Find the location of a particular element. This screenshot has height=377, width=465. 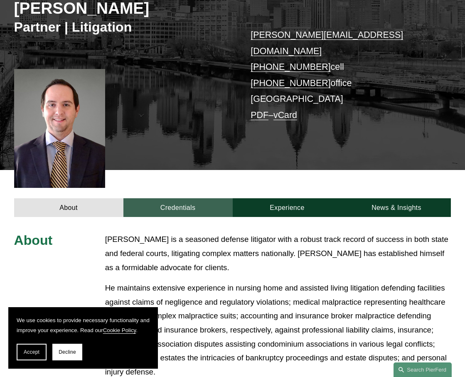

span: Accept is located at coordinates (32, 352).